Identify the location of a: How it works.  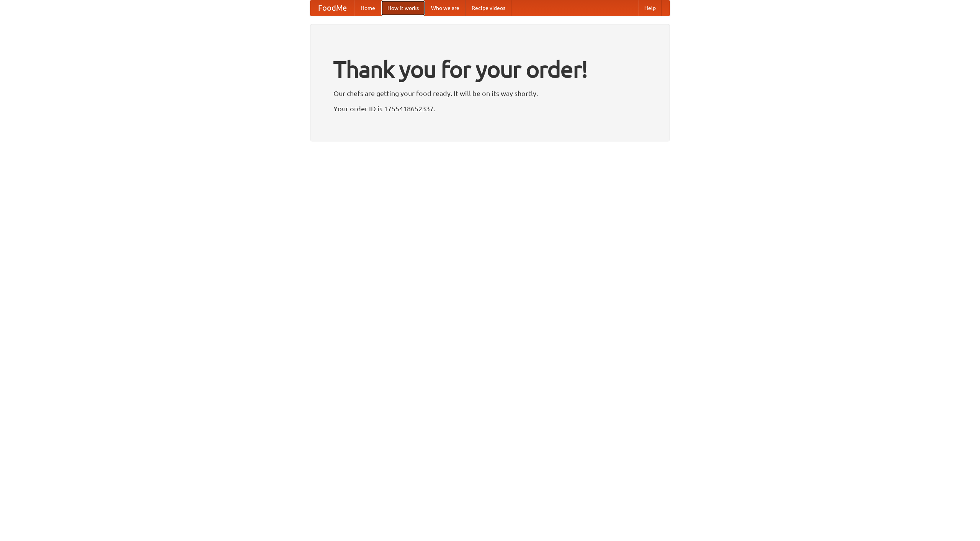
(403, 8).